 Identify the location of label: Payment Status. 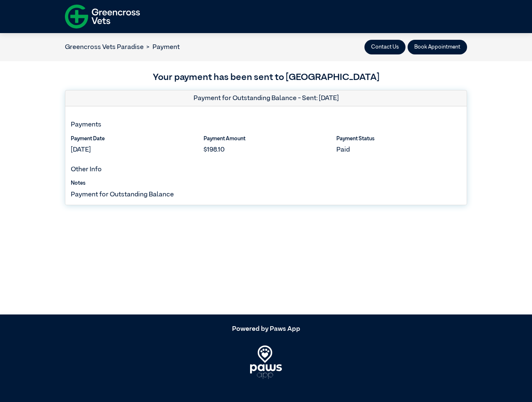
(399, 139).